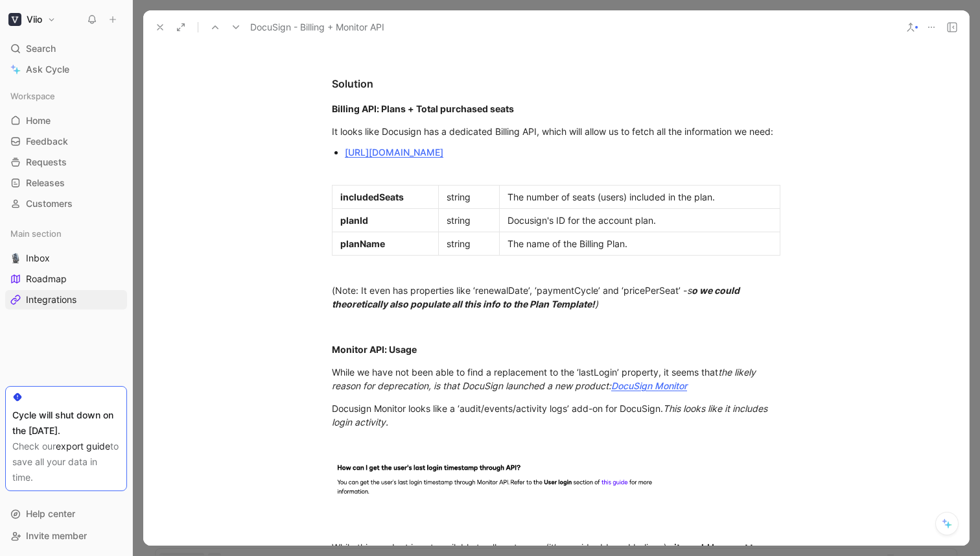  I want to click on a: Home, so click(66, 121).